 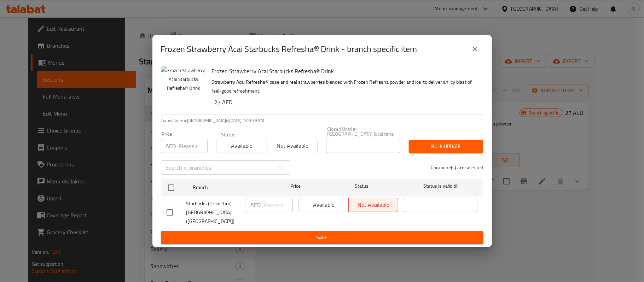 What do you see at coordinates (346, 102) in the screenshot?
I see `h6: 27 AED` at bounding box center [346, 102].